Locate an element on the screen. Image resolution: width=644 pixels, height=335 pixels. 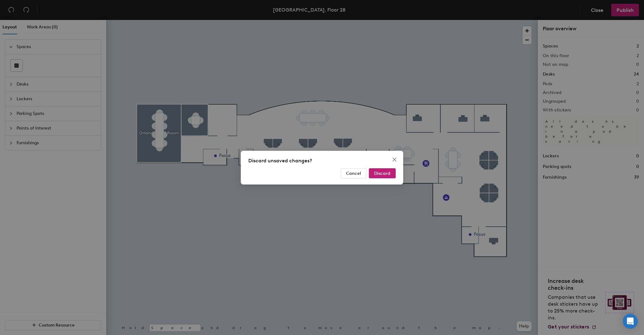
button: Close is located at coordinates (395, 160).